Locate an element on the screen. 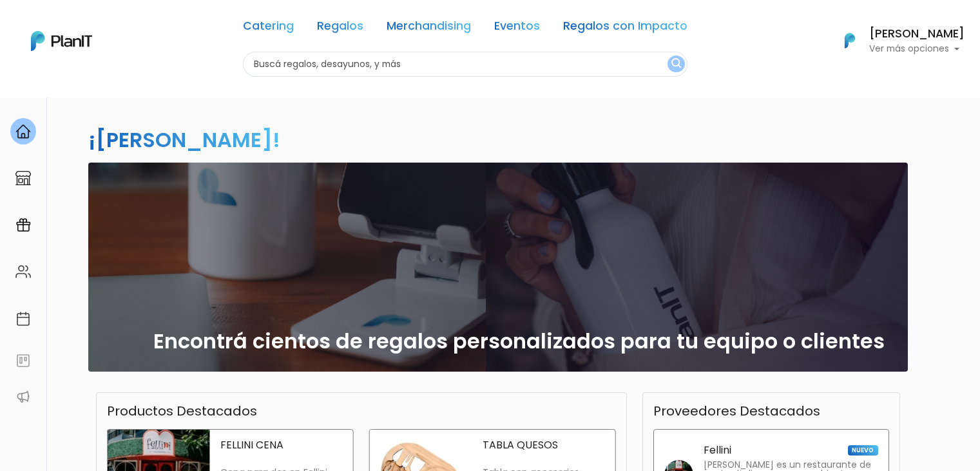 This screenshot has width=980, height=471. input: Buscá regalos, desayunos, y más is located at coordinates (465, 64).